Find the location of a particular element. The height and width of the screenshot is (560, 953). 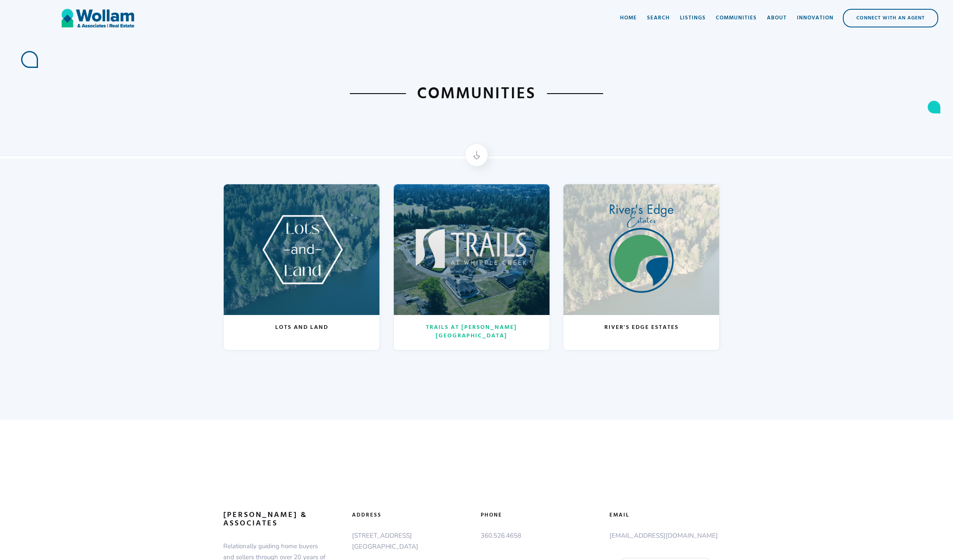

div: Innovation is located at coordinates (815, 18).